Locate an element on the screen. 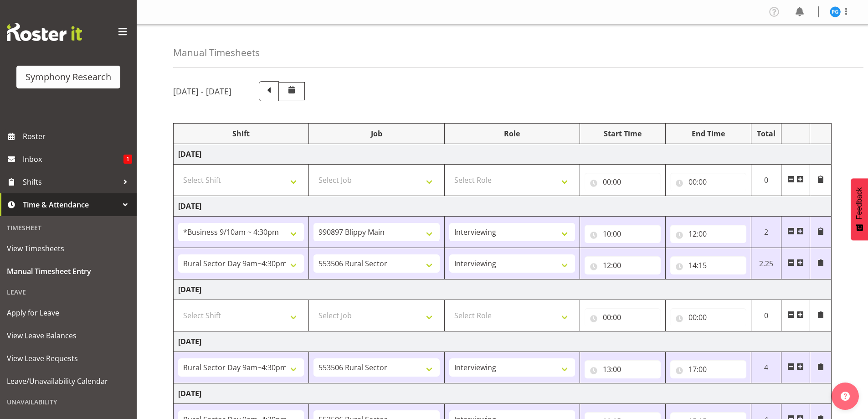 This screenshot has width=868, height=419. span: 1 is located at coordinates (128, 159).